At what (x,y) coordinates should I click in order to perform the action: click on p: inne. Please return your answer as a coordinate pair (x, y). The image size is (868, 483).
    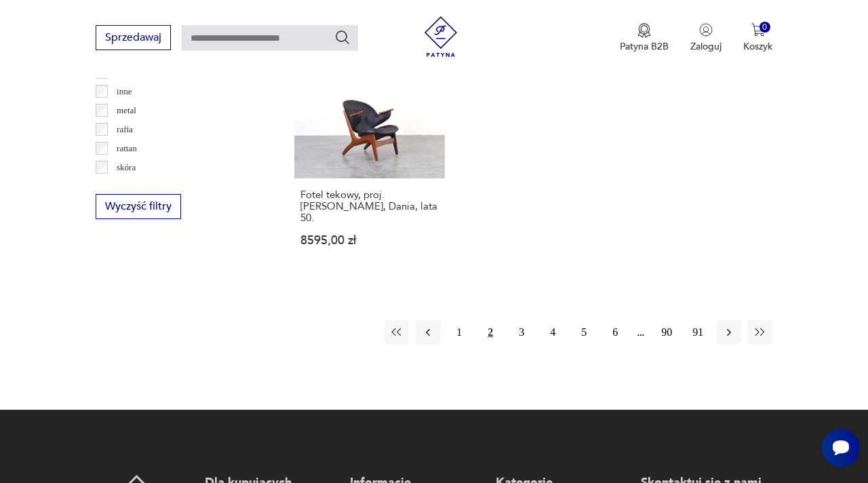
    Looking at the image, I should click on (124, 91).